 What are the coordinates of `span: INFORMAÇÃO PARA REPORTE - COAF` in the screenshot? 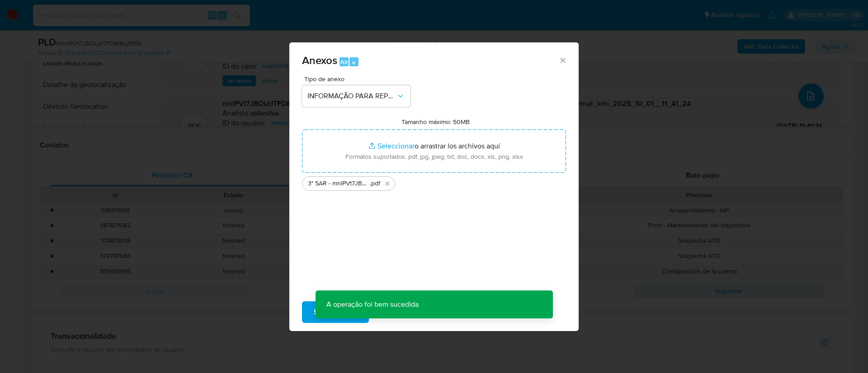 It's located at (352, 96).